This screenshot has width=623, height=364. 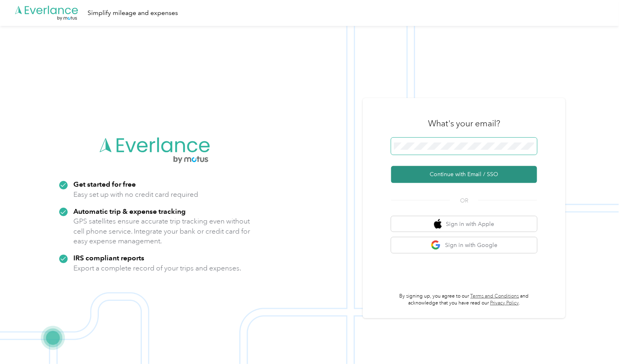 What do you see at coordinates (438, 224) in the screenshot?
I see `img: apple logo` at bounding box center [438, 224].